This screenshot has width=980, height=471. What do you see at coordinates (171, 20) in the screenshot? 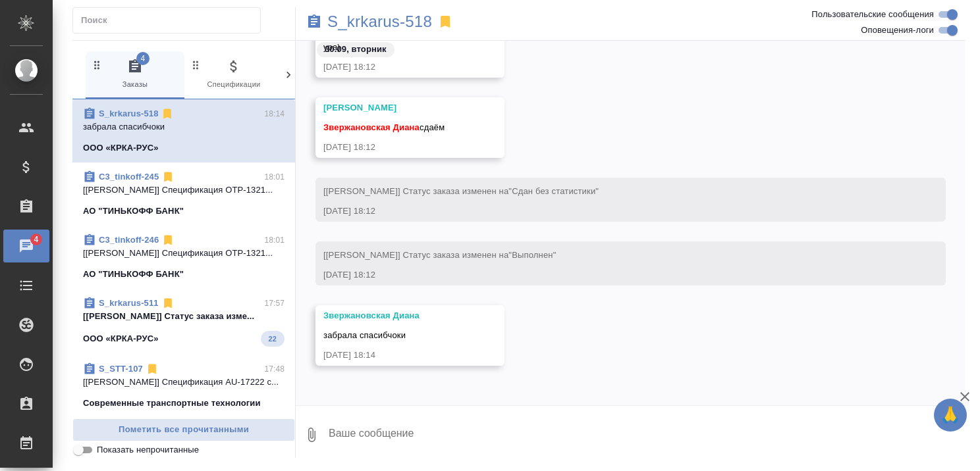
I see `input: Поиск` at bounding box center [171, 20].